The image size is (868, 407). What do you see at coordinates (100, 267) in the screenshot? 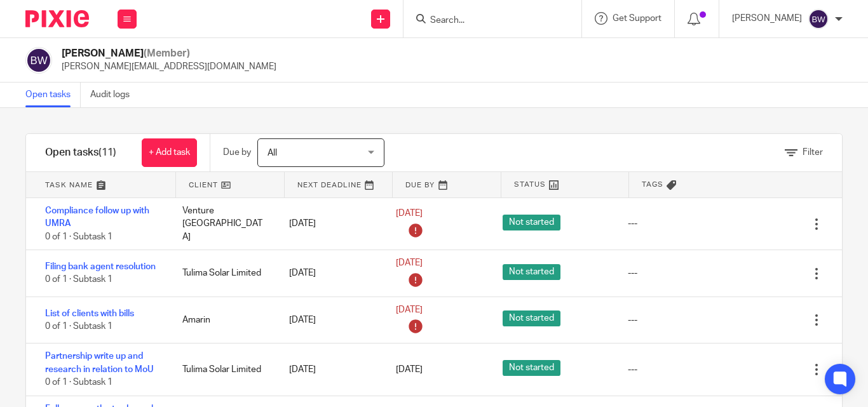
I see `a: Filing bank agent resolution` at bounding box center [100, 267].